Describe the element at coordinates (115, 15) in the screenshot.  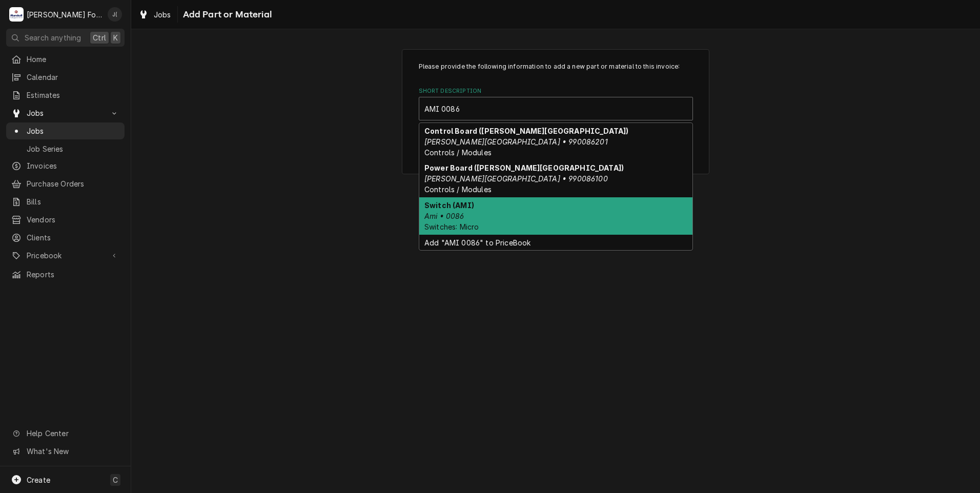
I see `div: Jeff Debigare (109)'s Avatar` at that location.